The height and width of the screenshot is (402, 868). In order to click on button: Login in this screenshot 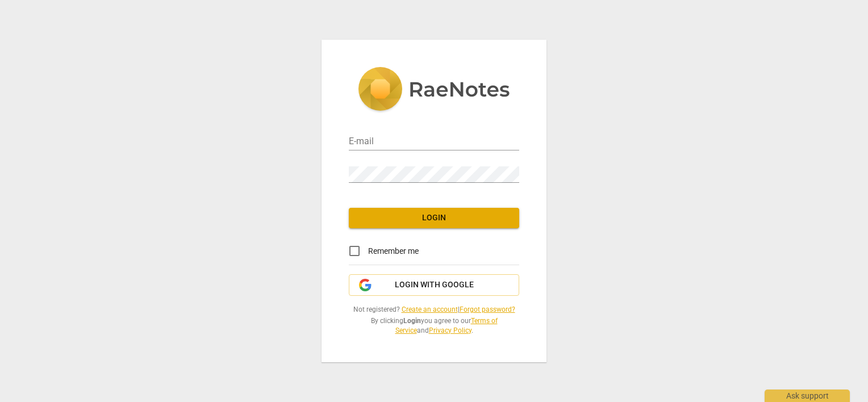, I will do `click(434, 218)`.